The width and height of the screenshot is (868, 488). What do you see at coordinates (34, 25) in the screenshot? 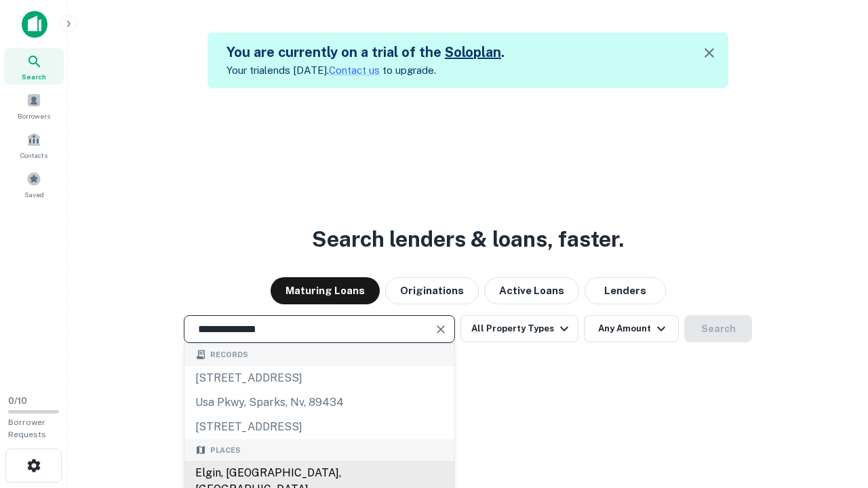
I see `img: capitalize-icon.png` at bounding box center [34, 25].